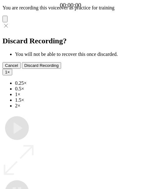 This screenshot has height=189, width=141. What do you see at coordinates (77, 94) in the screenshot?
I see `li: 1×` at bounding box center [77, 94].